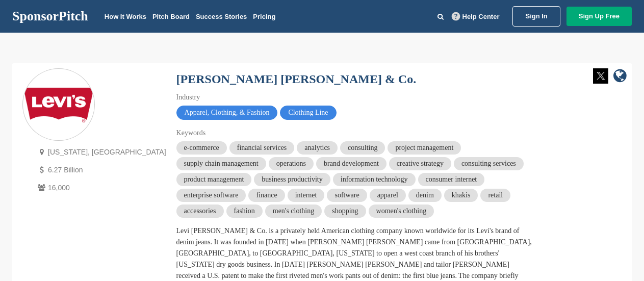  I want to click on span: denim, so click(424, 195).